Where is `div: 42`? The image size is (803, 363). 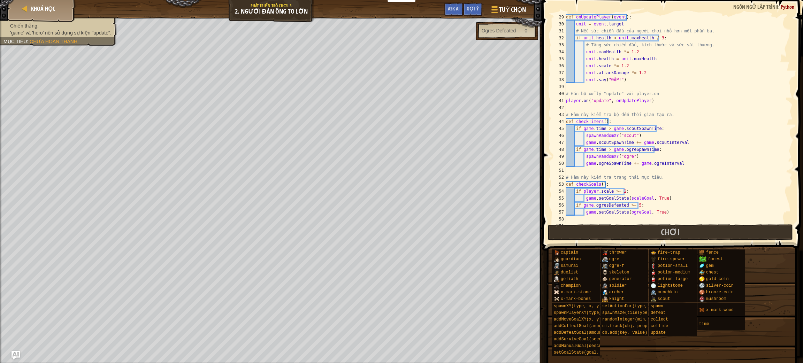
div: 42 is located at coordinates (559, 108).